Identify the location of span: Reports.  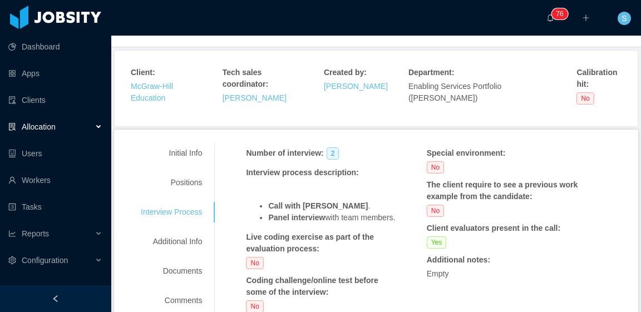
(35, 234).